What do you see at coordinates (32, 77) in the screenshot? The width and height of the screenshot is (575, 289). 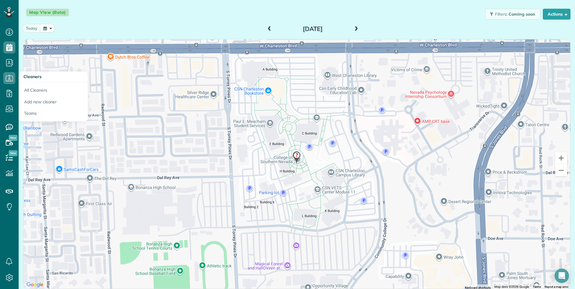 I see `span: Cleaners` at bounding box center [32, 77].